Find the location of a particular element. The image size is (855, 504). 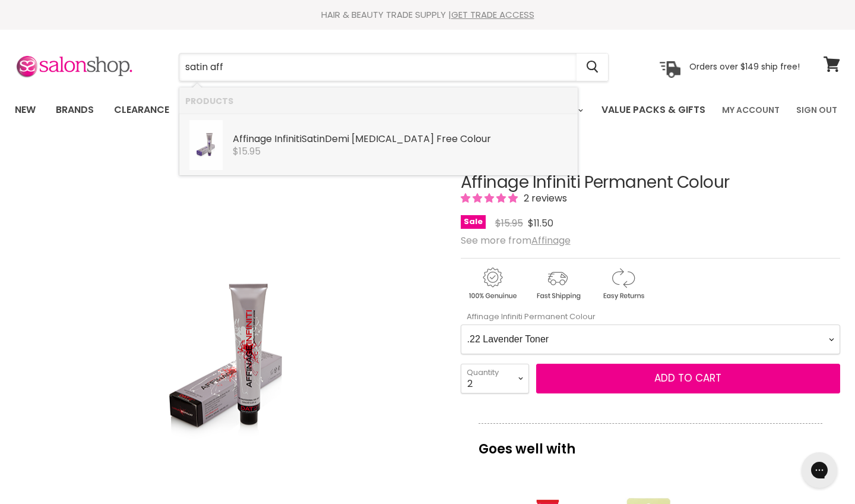

label: Affinage Infiniti Permanent Colour is located at coordinates (528, 316).